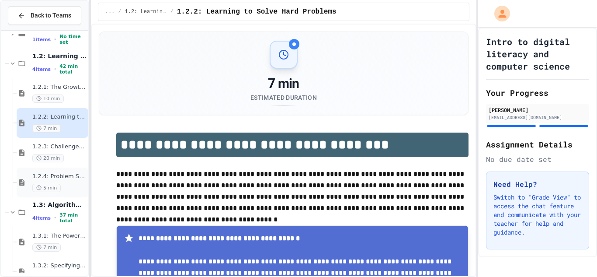 This screenshot has height=277, width=597. What do you see at coordinates (538, 93) in the screenshot?
I see `h2: Your Progress` at bounding box center [538, 93].